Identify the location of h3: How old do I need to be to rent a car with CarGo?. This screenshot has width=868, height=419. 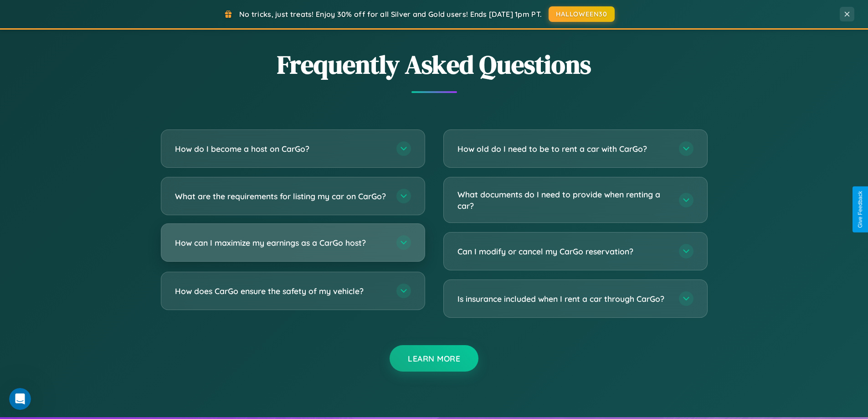
(564, 149).